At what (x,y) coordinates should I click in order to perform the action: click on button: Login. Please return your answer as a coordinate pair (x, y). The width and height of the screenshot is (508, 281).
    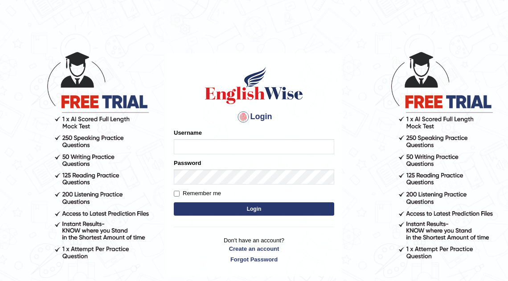
    Looking at the image, I should click on (254, 209).